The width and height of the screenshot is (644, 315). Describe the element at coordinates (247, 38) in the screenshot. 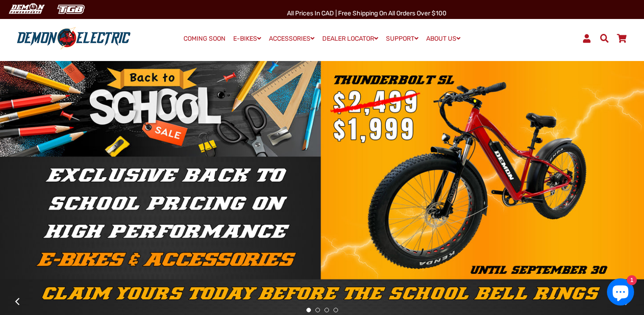

I see `a: E-BIKES` at that location.